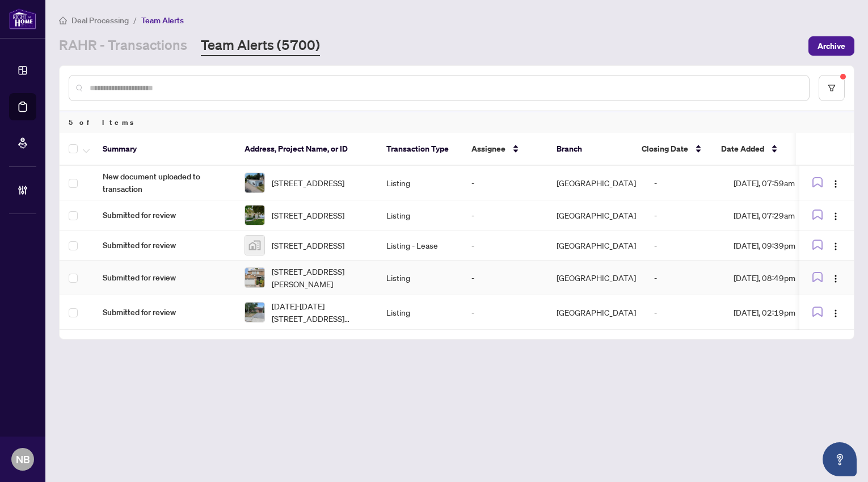  Describe the element at coordinates (590, 149) in the screenshot. I see `th: Branch` at that location.